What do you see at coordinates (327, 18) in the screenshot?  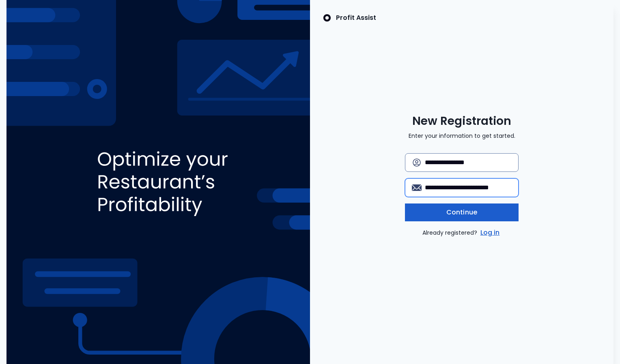 I see `img: SpotOn Logo` at bounding box center [327, 18].